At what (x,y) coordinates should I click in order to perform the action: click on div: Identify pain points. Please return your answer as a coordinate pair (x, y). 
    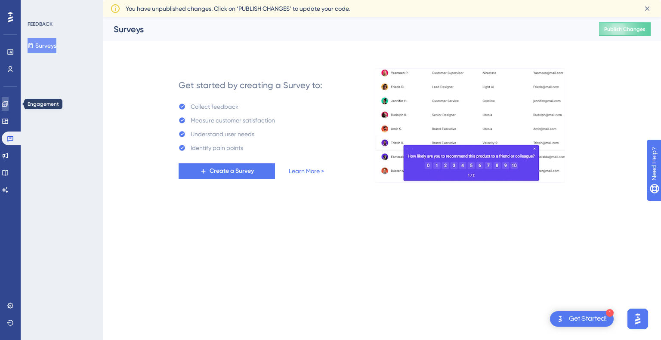
    Looking at the image, I should click on (217, 148).